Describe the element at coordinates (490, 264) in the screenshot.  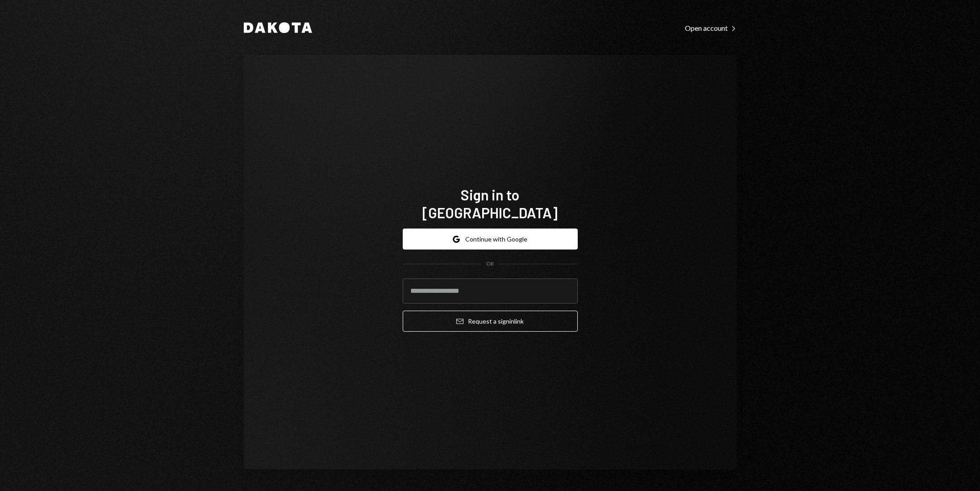
I see `div: OR` at that location.